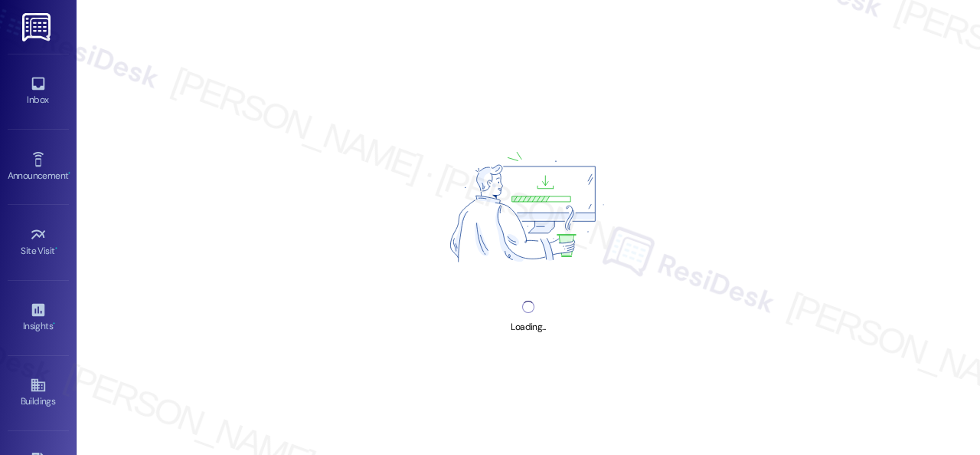  I want to click on a: Inbox, so click(38, 91).